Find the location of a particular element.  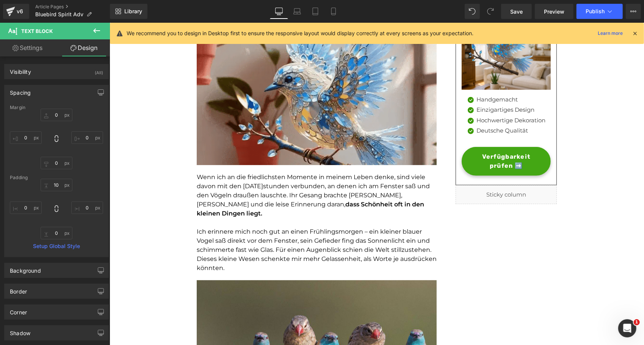

span: Text Block is located at coordinates (37, 31).